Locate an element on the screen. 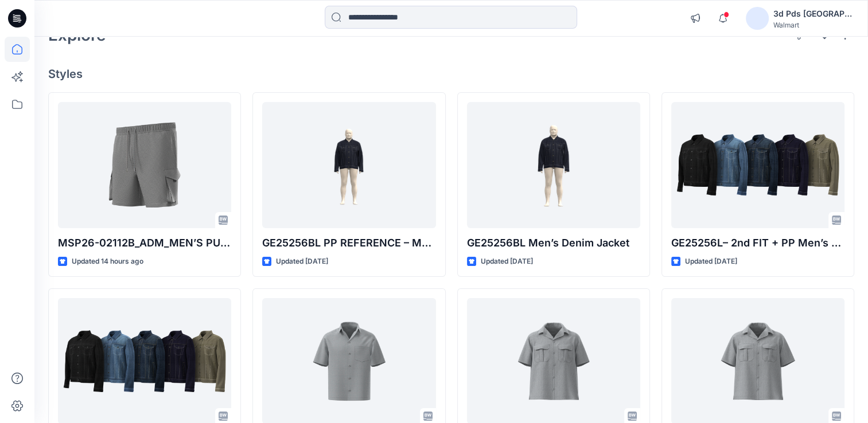  a: GE25256BL PP REFERENCE – Men’s Denim Jacket is located at coordinates (349, 165).